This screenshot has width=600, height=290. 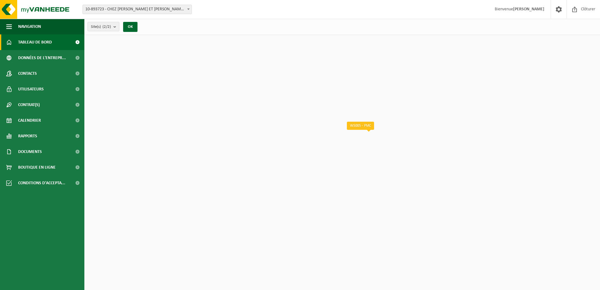 I want to click on span: Site(s), so click(x=101, y=27).